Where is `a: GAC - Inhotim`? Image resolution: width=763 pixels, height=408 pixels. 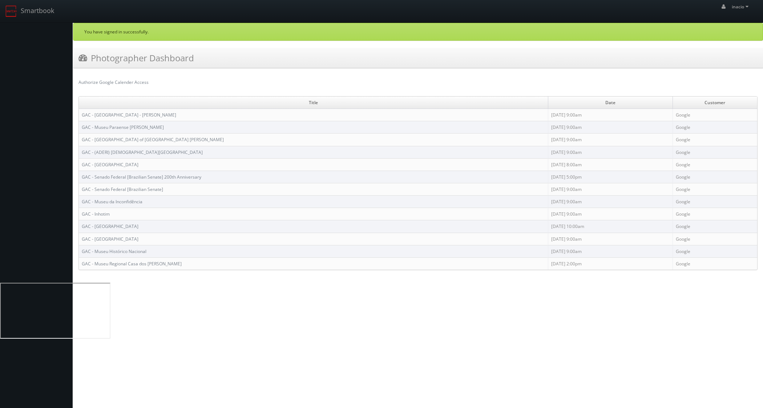
a: GAC - Inhotim is located at coordinates (96, 214).